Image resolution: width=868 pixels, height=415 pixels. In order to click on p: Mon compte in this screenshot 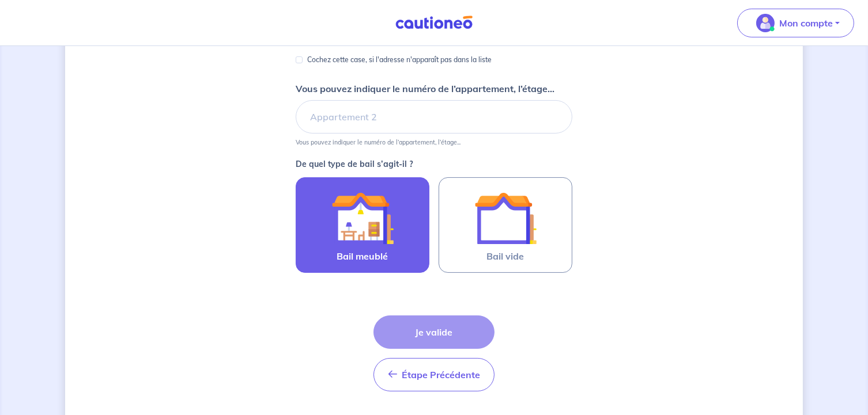, I will do `click(805, 23)`.